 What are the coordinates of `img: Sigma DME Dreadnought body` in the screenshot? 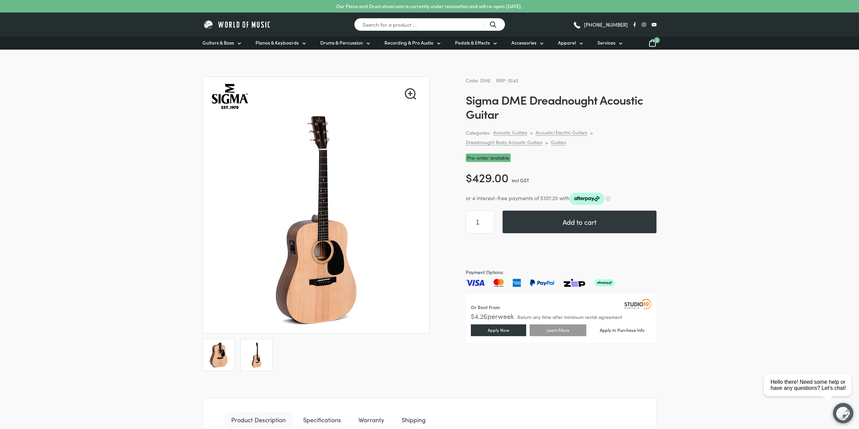 It's located at (219, 355).